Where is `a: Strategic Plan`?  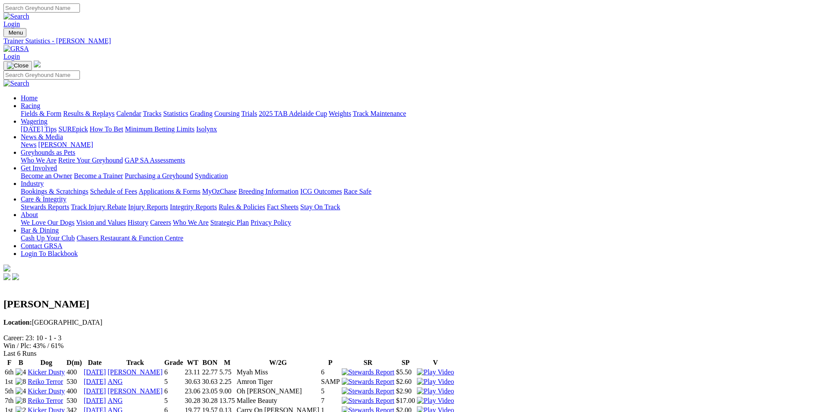 a: Strategic Plan is located at coordinates (229, 222).